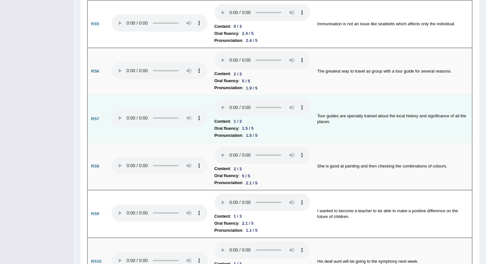 The image size is (486, 264). What do you see at coordinates (252, 230) in the screenshot?
I see `div: 1.1 / 5` at bounding box center [252, 230].